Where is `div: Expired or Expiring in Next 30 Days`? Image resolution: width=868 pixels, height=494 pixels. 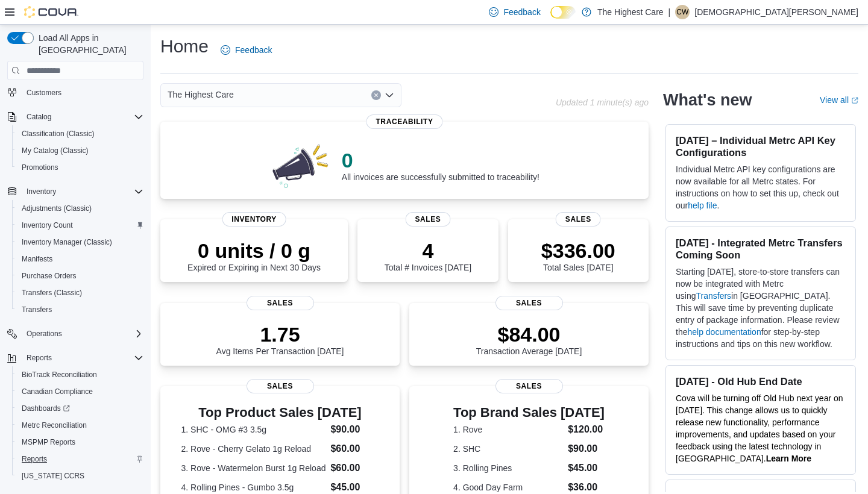 div: Expired or Expiring in Next 30 Days is located at coordinates (254, 255).